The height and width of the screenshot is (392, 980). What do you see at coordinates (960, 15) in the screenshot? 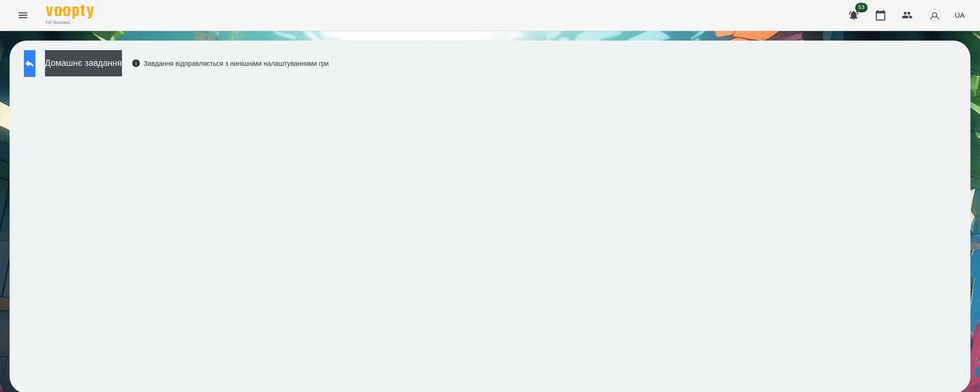
I see `span: UA` at bounding box center [960, 15].